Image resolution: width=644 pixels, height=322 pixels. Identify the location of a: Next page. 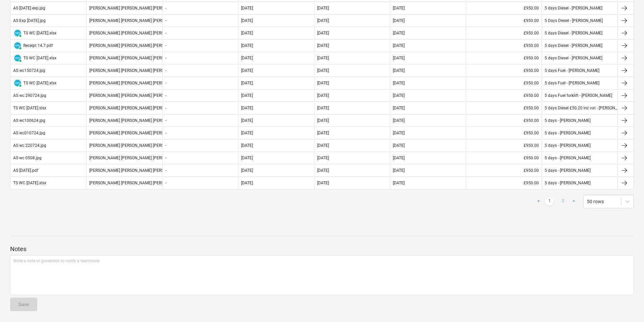
(574, 202).